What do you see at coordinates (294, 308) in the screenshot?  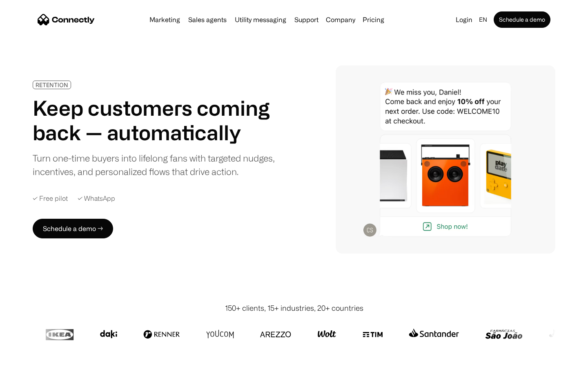 I see `div: 150+ clients, 15+ industries, 20+ countries` at bounding box center [294, 308].